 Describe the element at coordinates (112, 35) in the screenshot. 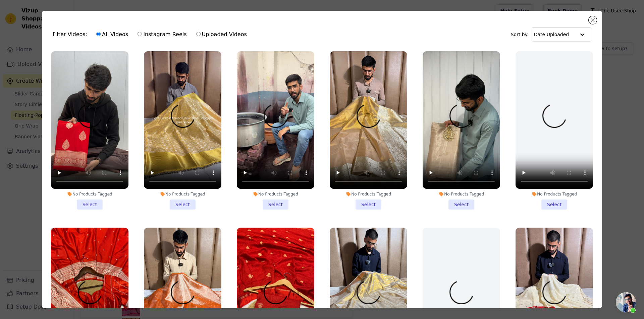

I see `label: All Videos` at that location.